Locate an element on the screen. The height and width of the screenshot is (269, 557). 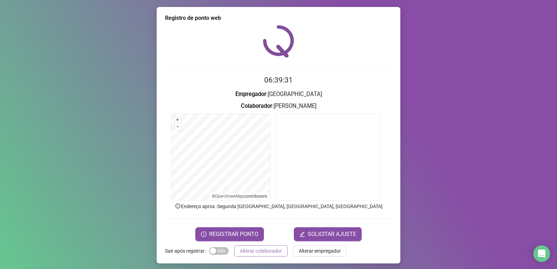
li: © contributors. is located at coordinates (240, 196).